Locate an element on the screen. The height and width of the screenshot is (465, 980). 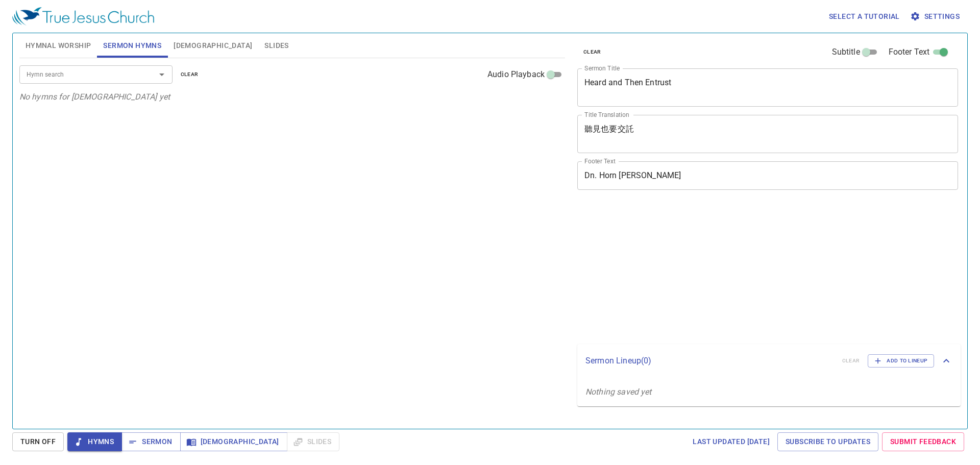
i: Nothing saved yet is located at coordinates (619, 391).